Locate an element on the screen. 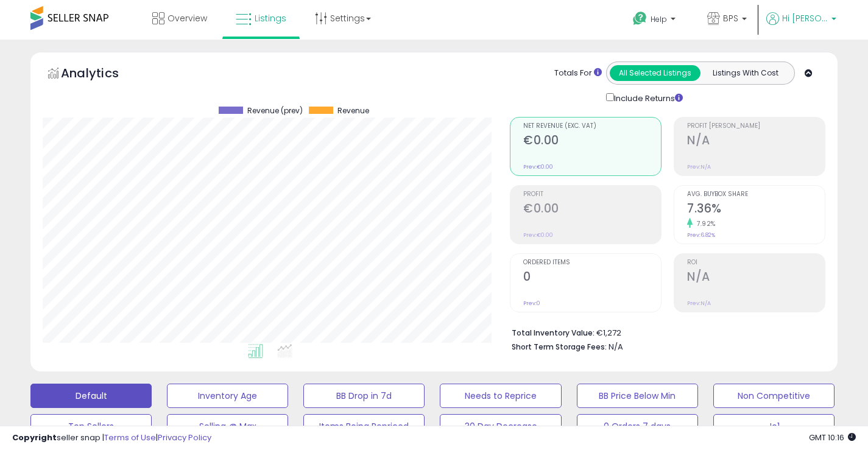  a: Privacy Policy is located at coordinates (184, 437).